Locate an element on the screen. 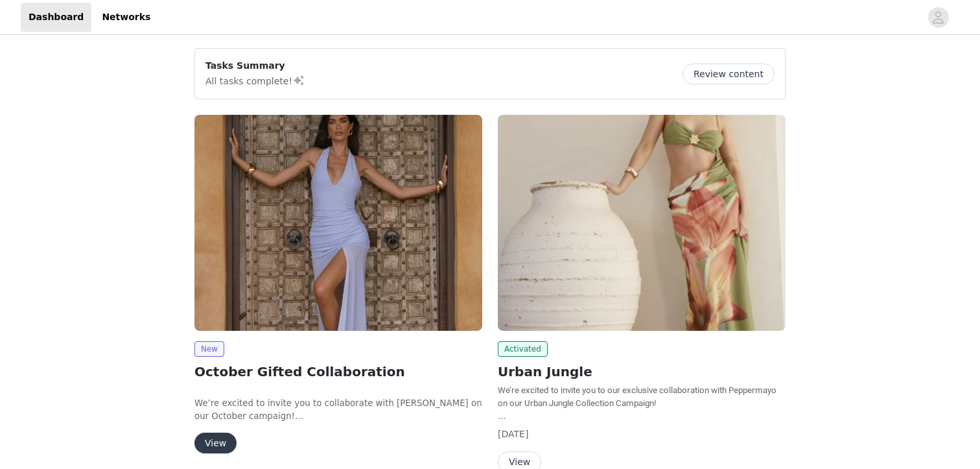  p: All tasks complete! is located at coordinates (256, 80).